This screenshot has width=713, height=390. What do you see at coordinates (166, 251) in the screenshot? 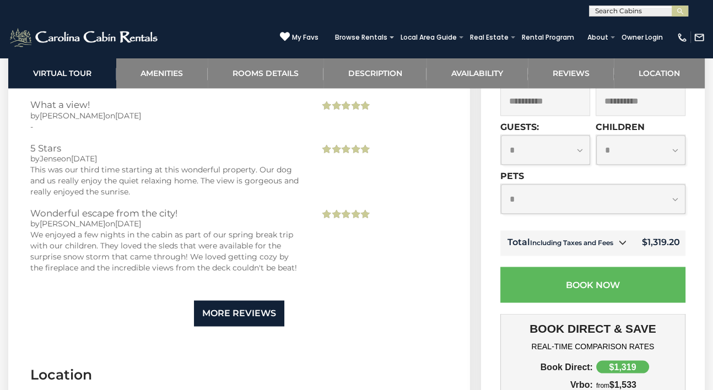
I see `div: We enjoyed a few nights in the cabin as part of our spring break trip with our children. They lov...` at bounding box center [166, 251].